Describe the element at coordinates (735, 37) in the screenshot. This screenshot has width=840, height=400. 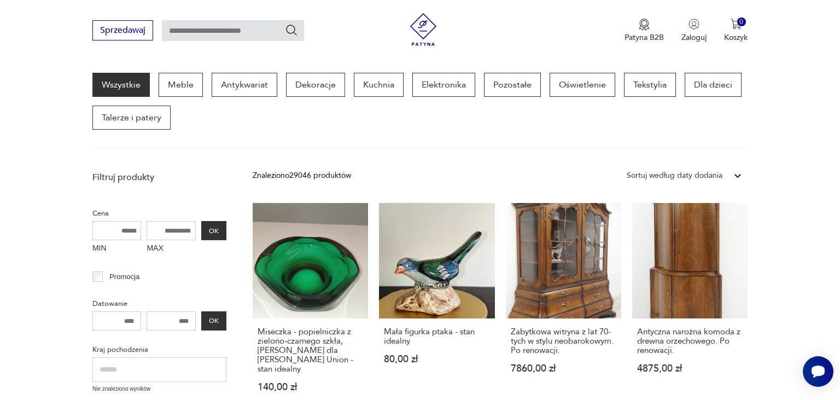
I see `p: Koszyk` at that location.